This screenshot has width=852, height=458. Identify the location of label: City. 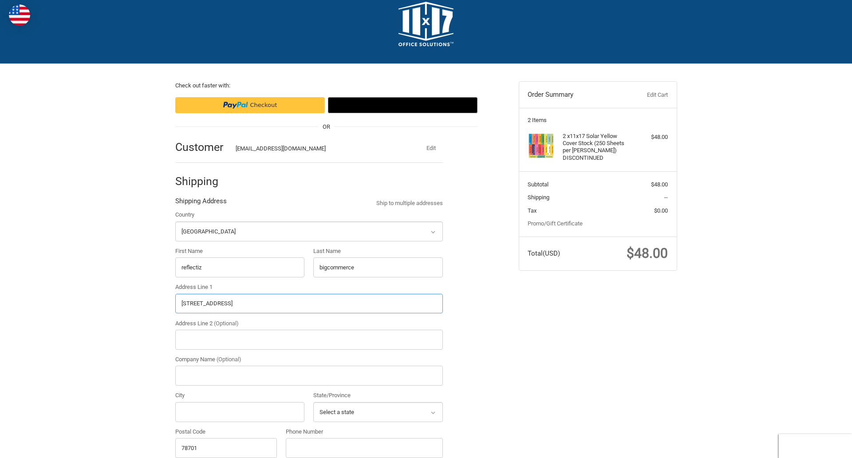
(240, 395).